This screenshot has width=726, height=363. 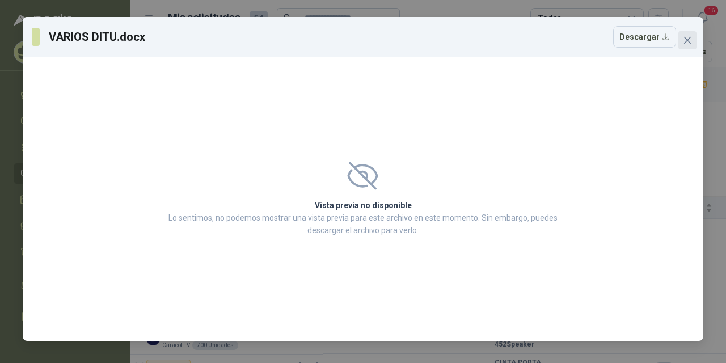 What do you see at coordinates (688, 40) in the screenshot?
I see `button: Close` at bounding box center [688, 40].